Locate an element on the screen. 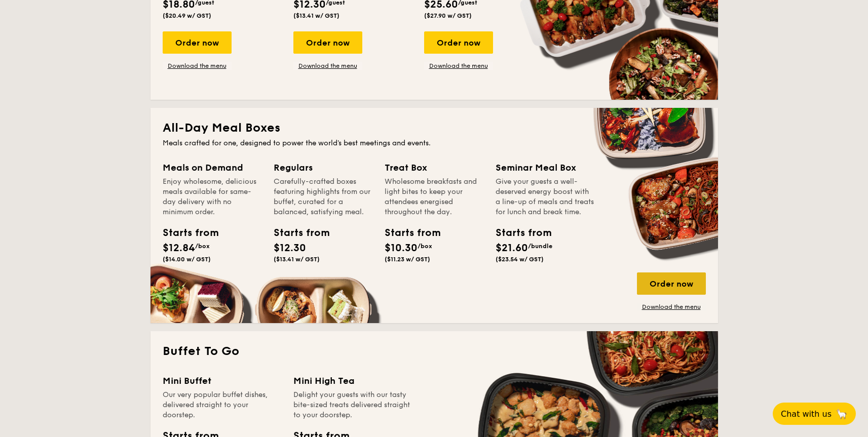  span: /bundle is located at coordinates (540, 246).